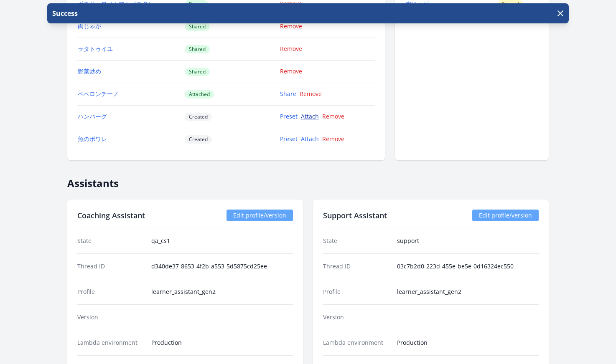  Describe the element at coordinates (468, 241) in the screenshot. I see `dd: support` at that location.